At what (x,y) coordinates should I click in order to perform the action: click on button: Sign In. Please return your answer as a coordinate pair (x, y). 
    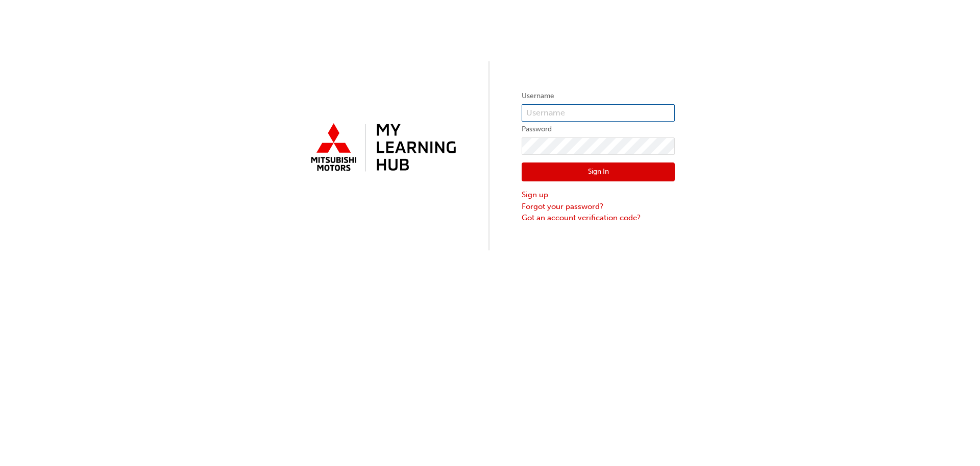
    Looking at the image, I should click on (598, 172).